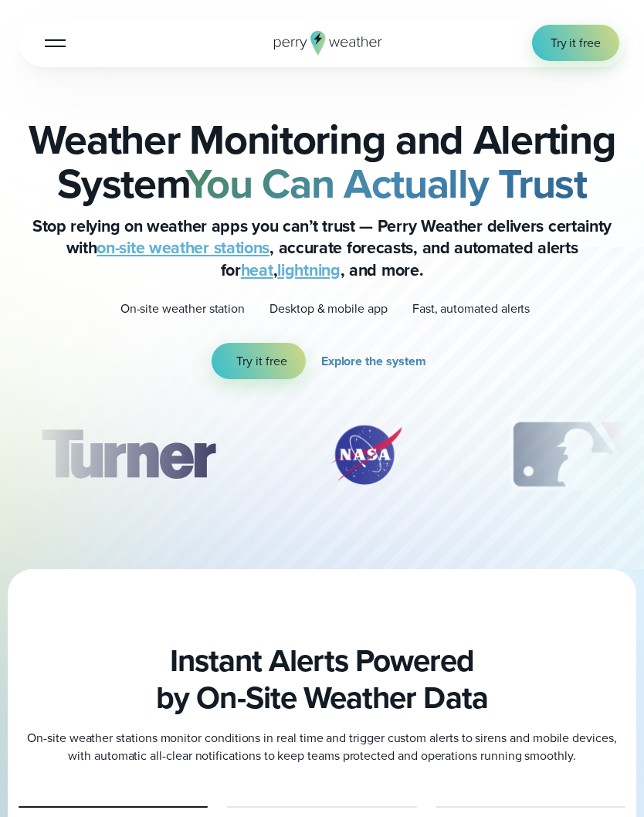 The height and width of the screenshot is (817, 644). I want to click on h2: Weather Monitoring and Alerting System, so click(322, 161).